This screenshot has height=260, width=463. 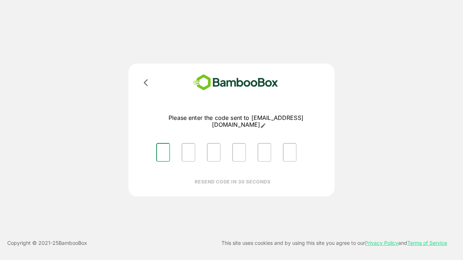 What do you see at coordinates (289, 152) in the screenshot?
I see `input: Please enter OTP character 6` at bounding box center [289, 152].